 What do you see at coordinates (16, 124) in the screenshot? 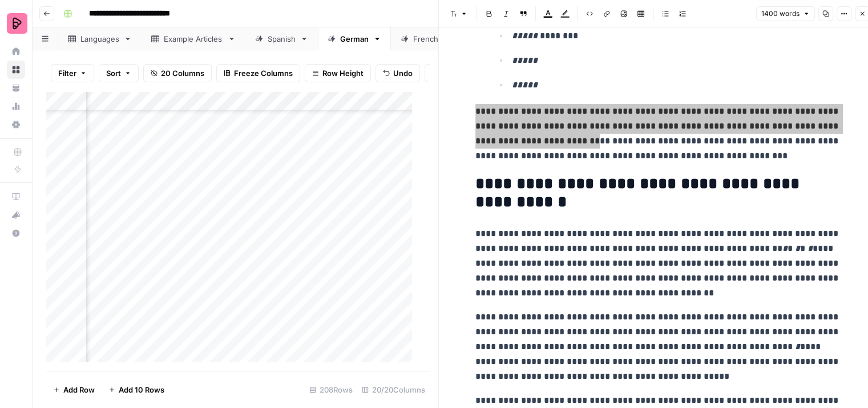
I see `a: Settings` at bounding box center [16, 124].